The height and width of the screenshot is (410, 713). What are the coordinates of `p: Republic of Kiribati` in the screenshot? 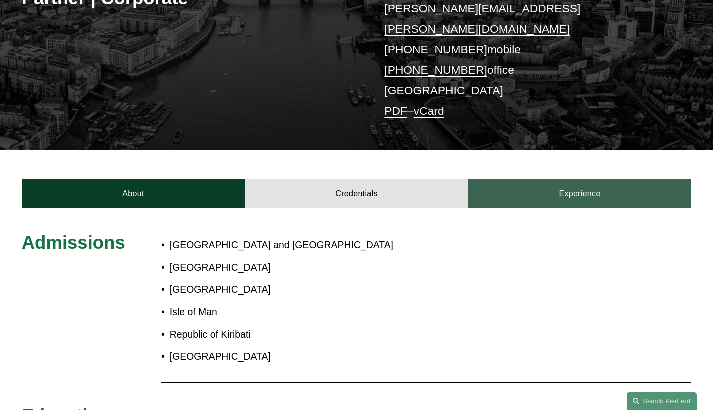 It's located at (291, 335).